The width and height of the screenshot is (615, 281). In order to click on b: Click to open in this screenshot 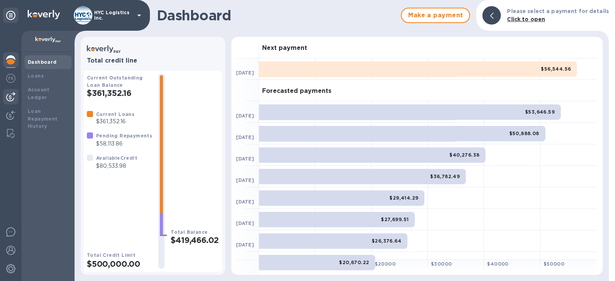, I will do `click(526, 19)`.